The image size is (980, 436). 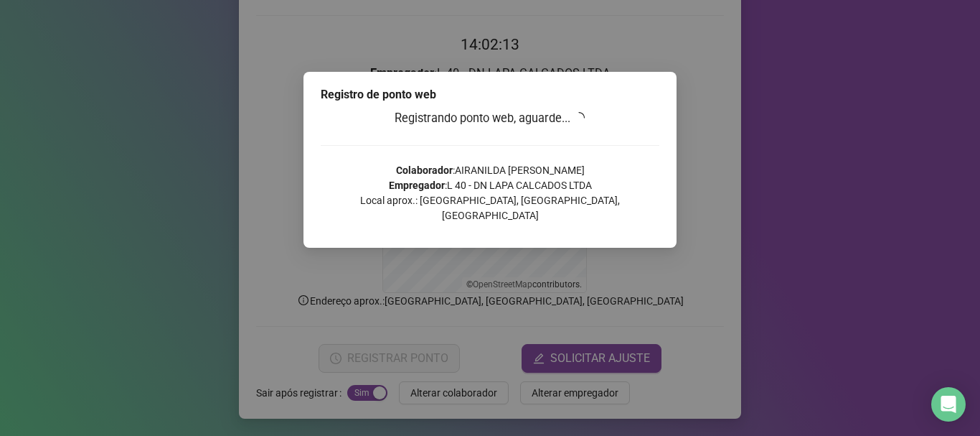 I want to click on div: Open Intercom Messenger, so click(x=949, y=404).